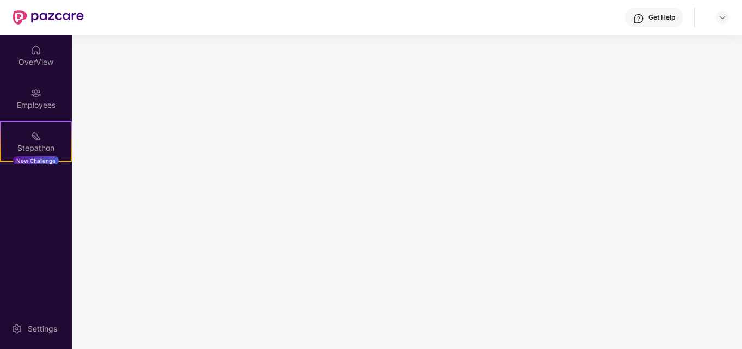 The image size is (742, 349). I want to click on div: Settings, so click(42, 329).